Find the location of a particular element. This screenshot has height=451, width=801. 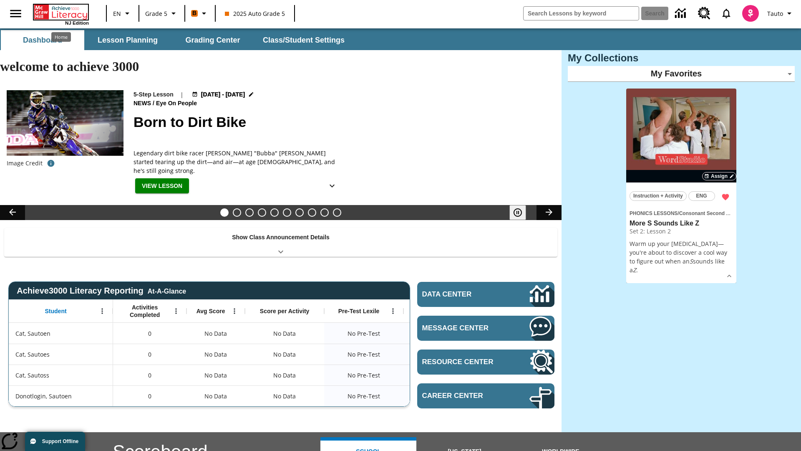

span: Consonant Second Sounds is located at coordinates (712, 213).